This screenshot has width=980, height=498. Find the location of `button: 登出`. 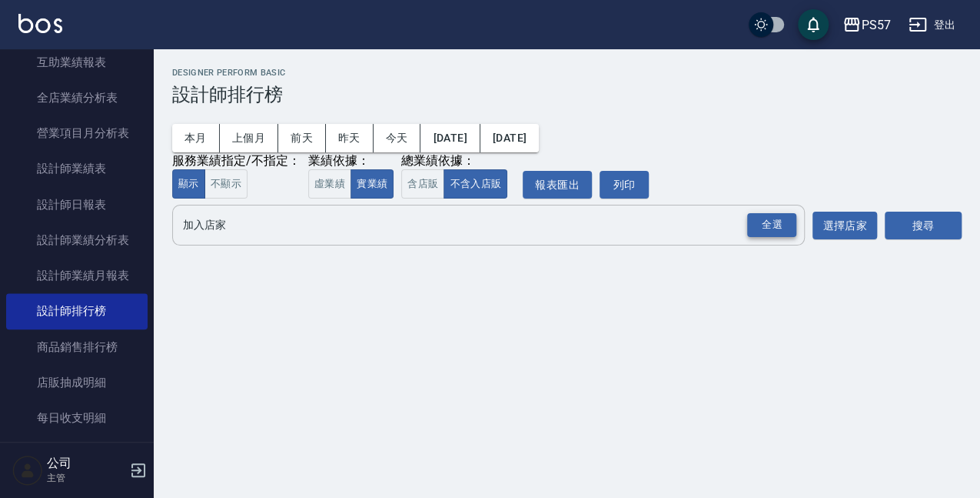

button: 登出 is located at coordinates (932, 25).